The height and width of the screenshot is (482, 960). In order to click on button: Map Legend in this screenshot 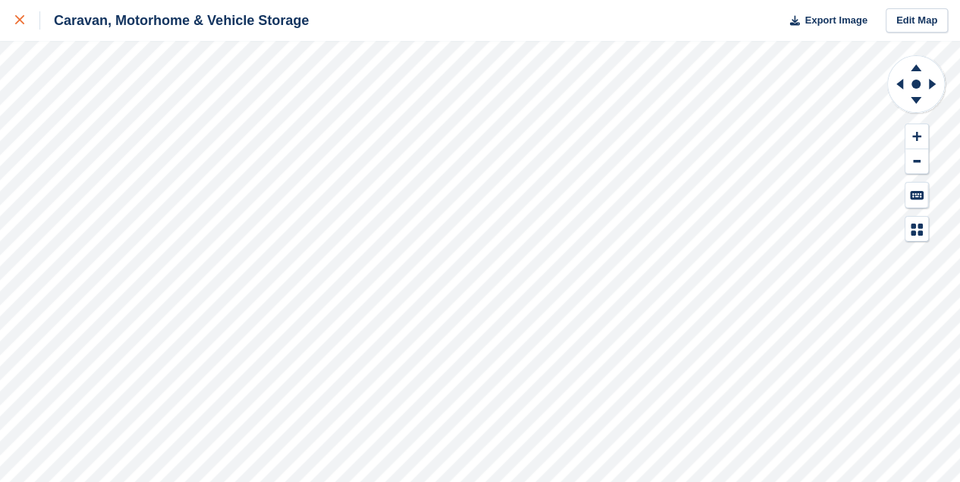, I will do `click(916, 229)`.